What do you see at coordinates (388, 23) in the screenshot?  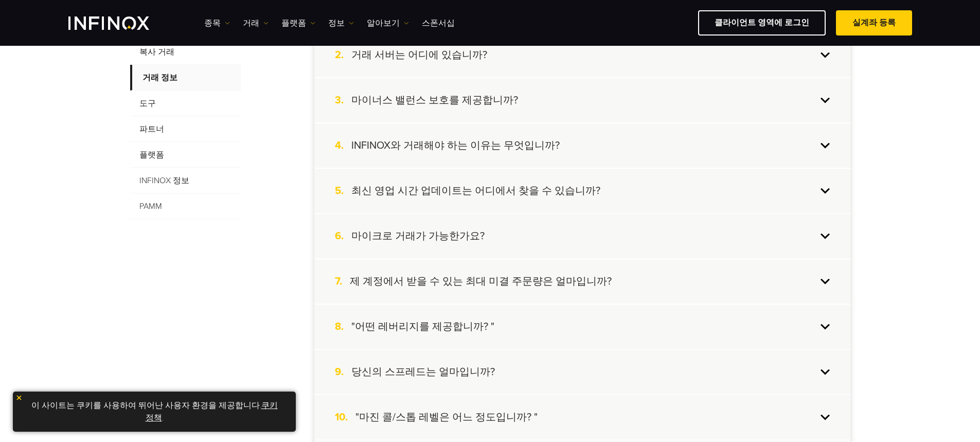 I see `a: 알아보기` at bounding box center [388, 23].